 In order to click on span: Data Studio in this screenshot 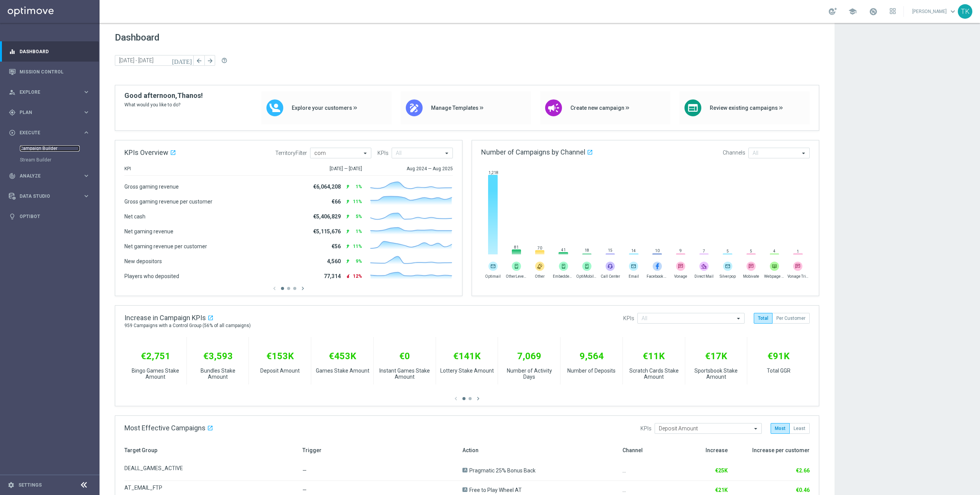, I will do `click(51, 196)`.